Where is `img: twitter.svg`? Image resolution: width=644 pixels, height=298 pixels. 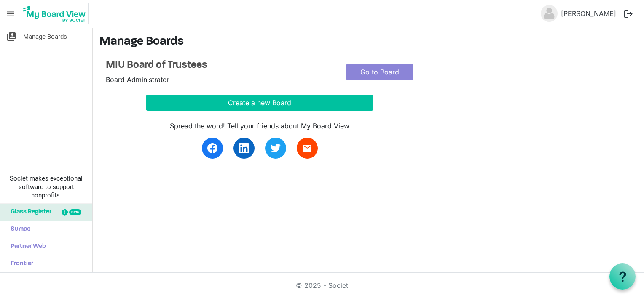
img: twitter.svg is located at coordinates (276, 149).